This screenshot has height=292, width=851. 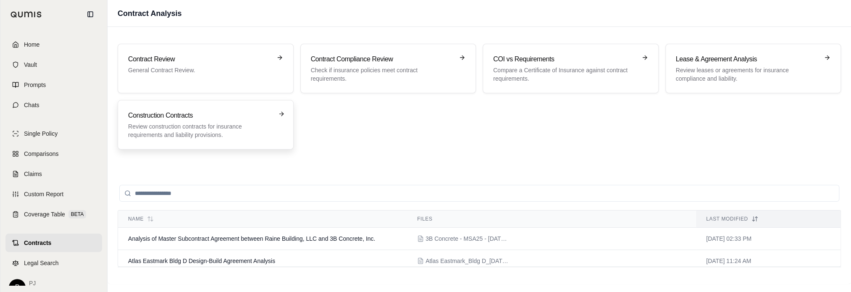 What do you see at coordinates (41, 154) in the screenshot?
I see `span: Comparisons` at bounding box center [41, 154].